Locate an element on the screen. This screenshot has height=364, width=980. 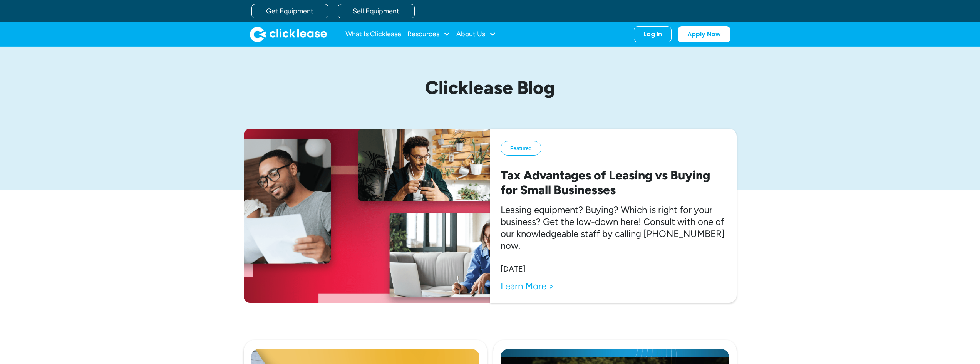
a: What Is Clicklease is located at coordinates (374, 34).